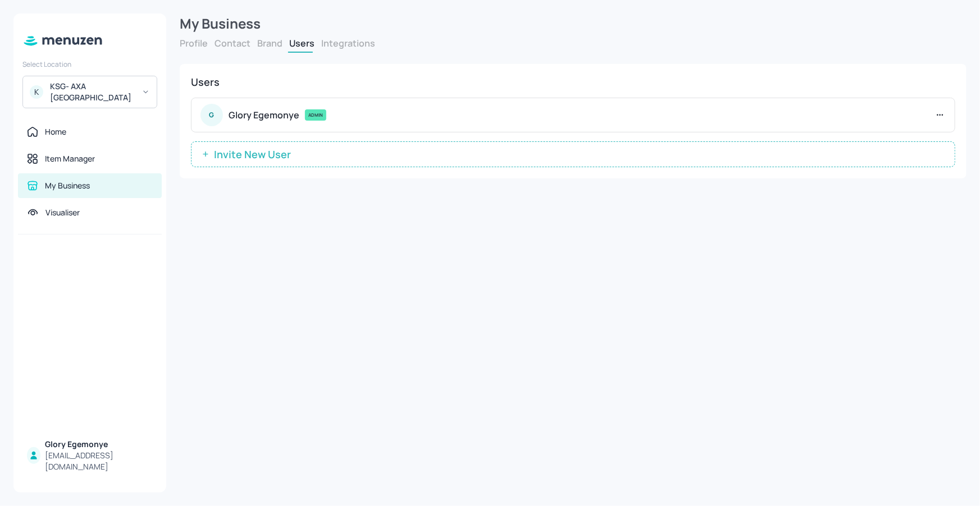 The height and width of the screenshot is (506, 980). Describe the element at coordinates (572, 81) in the screenshot. I see `div: Users` at that location.